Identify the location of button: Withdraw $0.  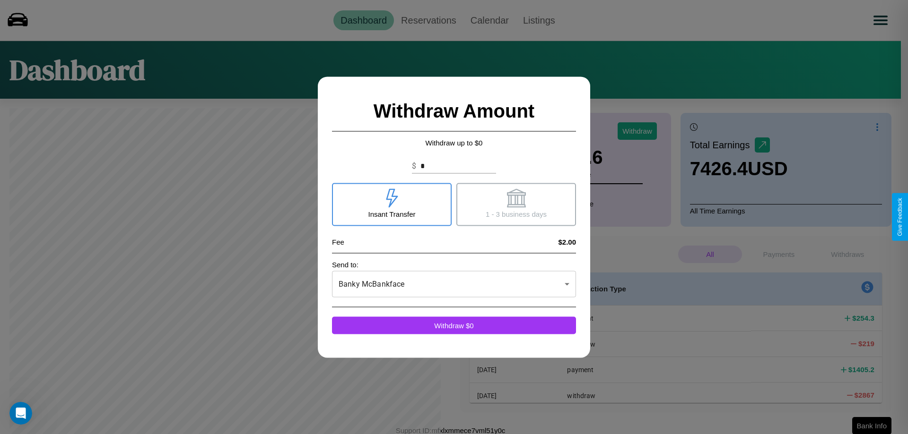
(454, 325).